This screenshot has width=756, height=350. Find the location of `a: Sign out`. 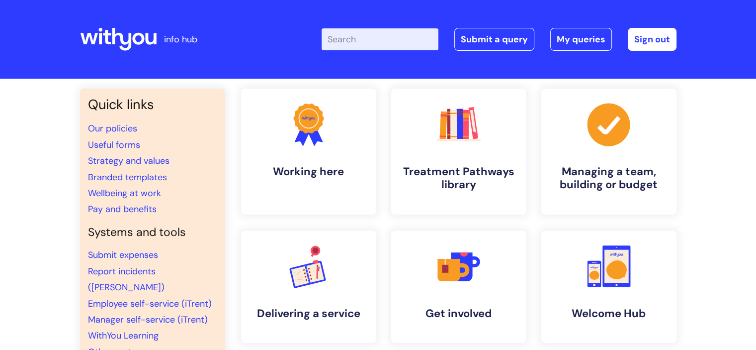

a: Sign out is located at coordinates (652, 39).